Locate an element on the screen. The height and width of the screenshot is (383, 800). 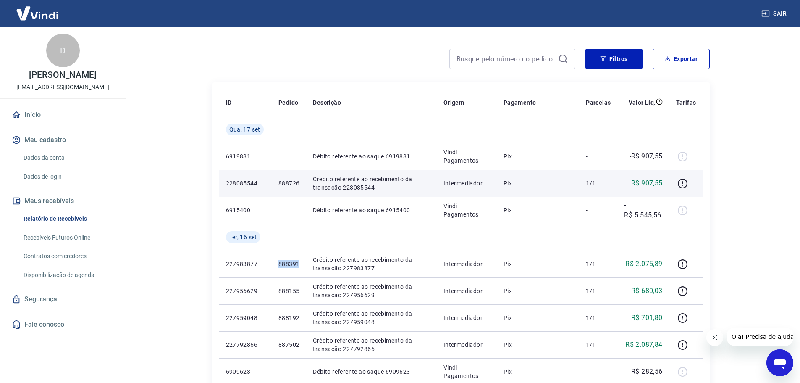
p: R$ 680,03 is located at coordinates (647, 291).